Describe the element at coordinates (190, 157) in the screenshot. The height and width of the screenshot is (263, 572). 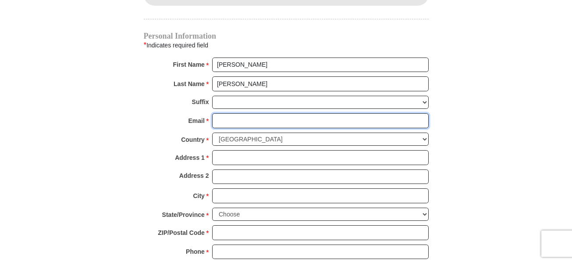
I see `strong: Address 1` at that location.